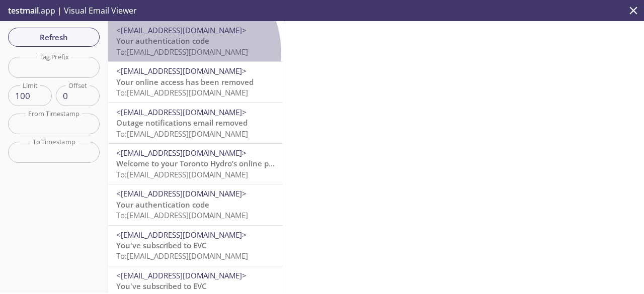  Describe the element at coordinates (201, 164) in the screenshot. I see `span: Welcome to your Toronto Hydro’s online portal` at that location.